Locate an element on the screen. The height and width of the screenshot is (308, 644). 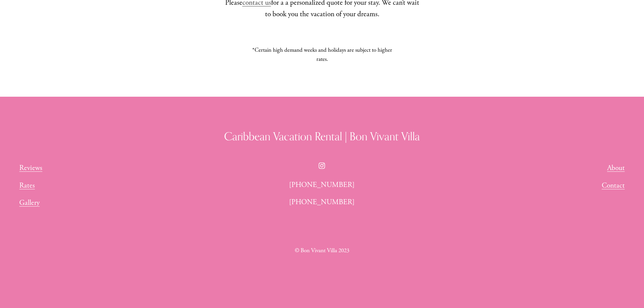
a: Gallery is located at coordinates (30, 203).